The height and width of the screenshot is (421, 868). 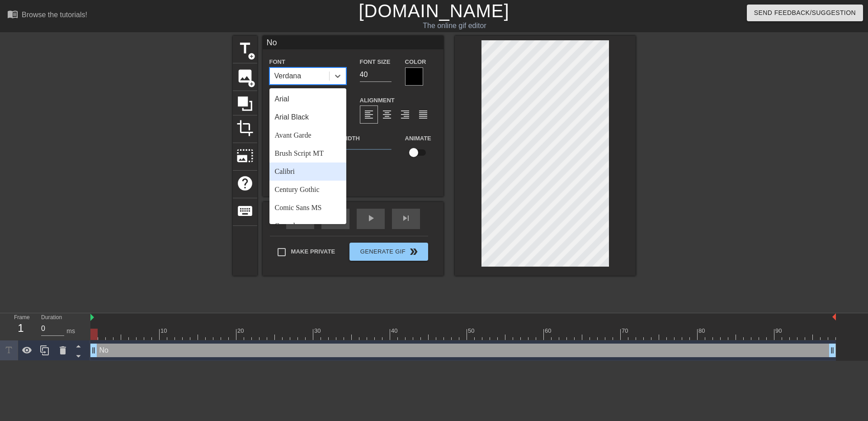 I want to click on button: Send Feedback/Suggestion, so click(x=805, y=13).